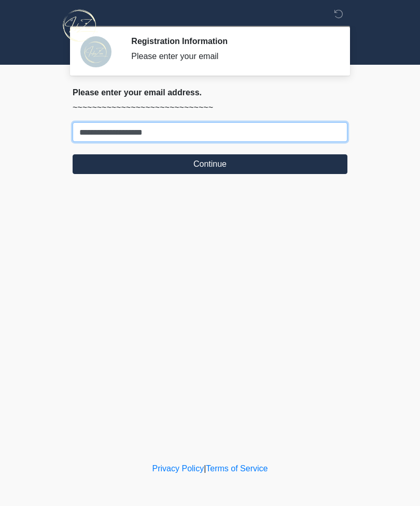 This screenshot has width=420, height=506. Describe the element at coordinates (178, 468) in the screenshot. I see `a: Privacy Policy` at that location.